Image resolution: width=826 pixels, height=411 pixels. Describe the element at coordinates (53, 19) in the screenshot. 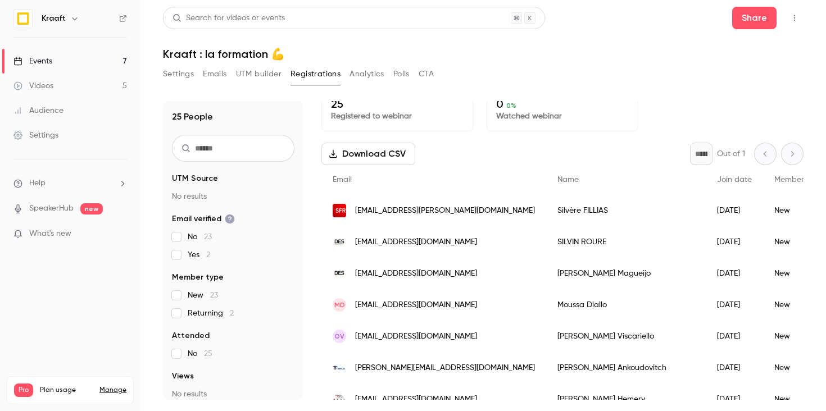

I see `h6: Kraaft` at that location.